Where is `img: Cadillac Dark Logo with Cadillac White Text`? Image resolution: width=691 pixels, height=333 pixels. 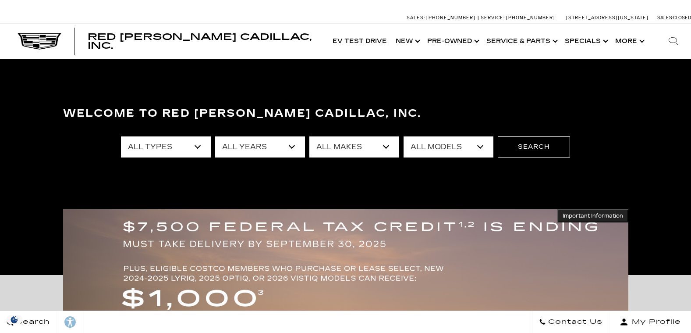 img: Cadillac Dark Logo with Cadillac White Text is located at coordinates (39, 41).